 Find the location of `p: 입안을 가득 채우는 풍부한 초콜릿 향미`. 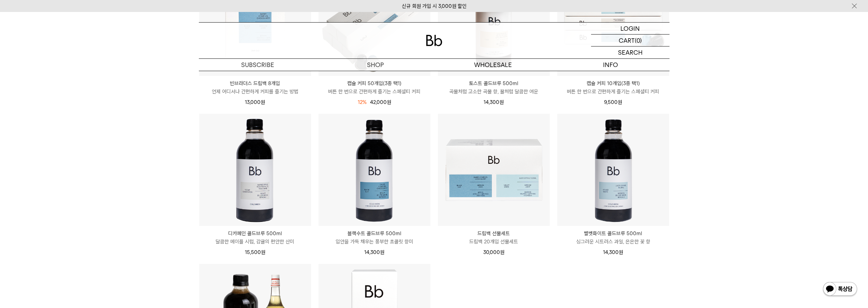

p: 입안을 가득 채우는 풍부한 초콜릿 향미 is located at coordinates (375, 241).